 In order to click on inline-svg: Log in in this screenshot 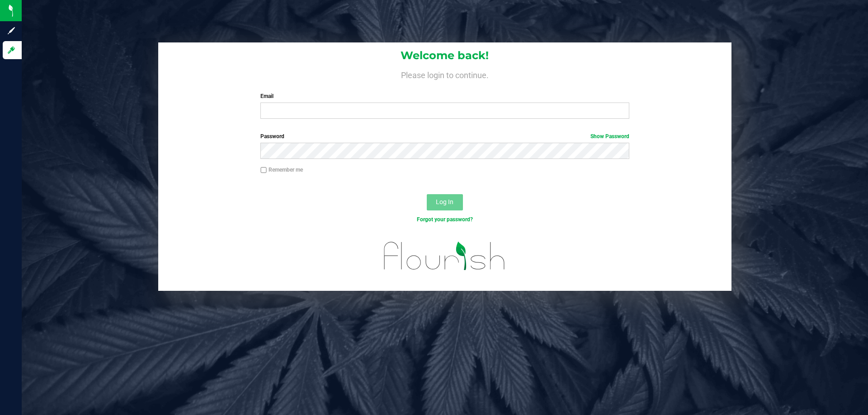, I will do `click(11, 50)`.